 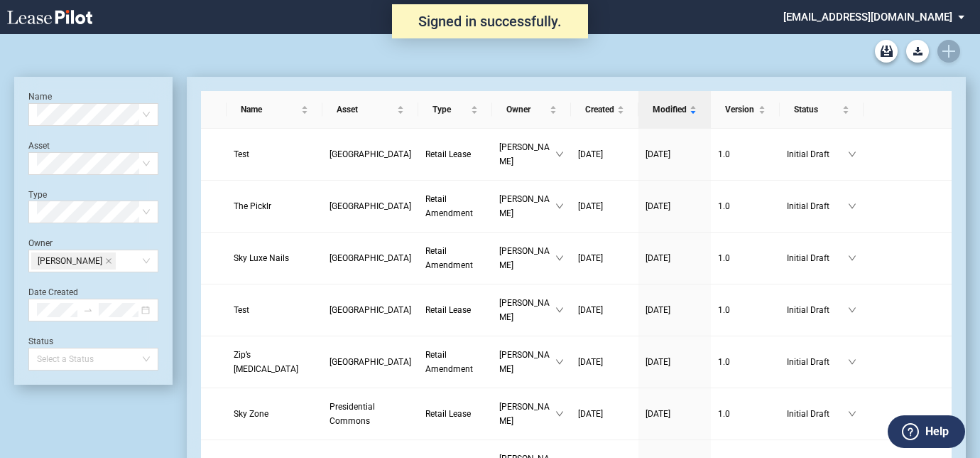 I want to click on label: Asset, so click(x=39, y=146).